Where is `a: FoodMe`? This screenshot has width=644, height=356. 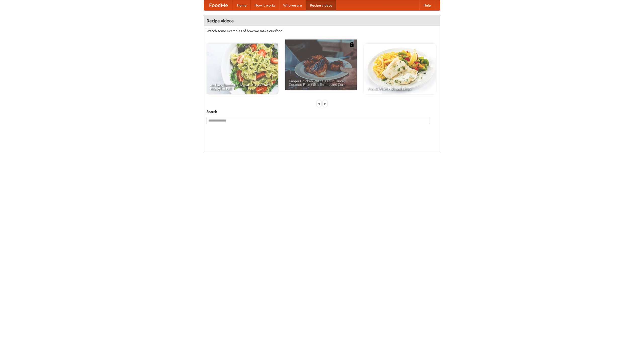
a: FoodMe is located at coordinates (219, 5).